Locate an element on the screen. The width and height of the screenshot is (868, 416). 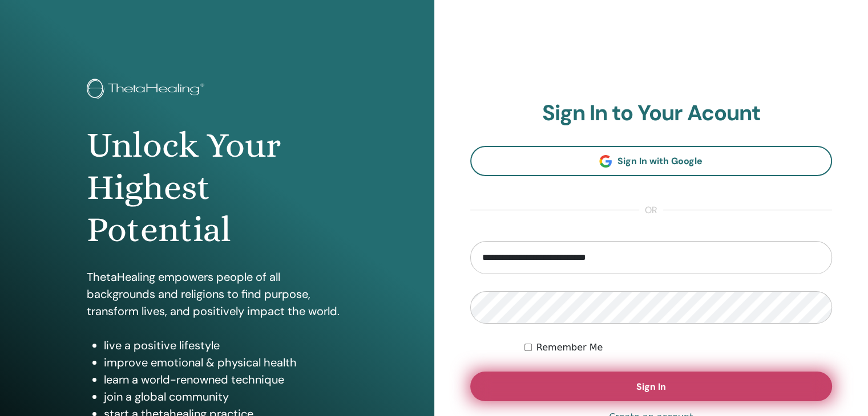
span: or is located at coordinates (652, 211).